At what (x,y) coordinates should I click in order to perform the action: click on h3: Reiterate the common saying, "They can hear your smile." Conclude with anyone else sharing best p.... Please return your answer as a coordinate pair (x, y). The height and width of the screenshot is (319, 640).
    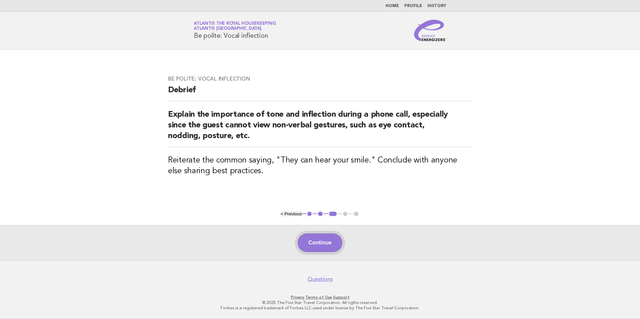
    Looking at the image, I should click on (320, 166).